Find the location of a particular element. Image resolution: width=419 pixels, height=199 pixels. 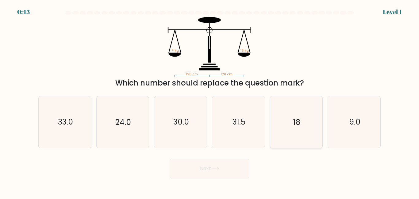

text: 31.5 is located at coordinates (239, 122).